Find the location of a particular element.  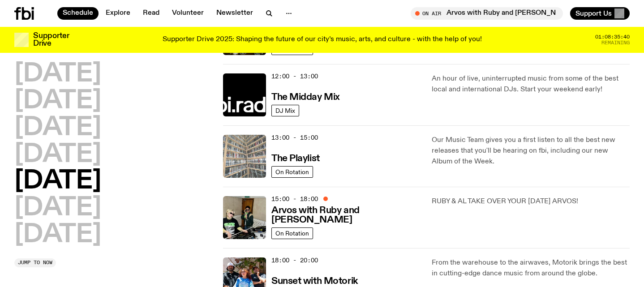

p: Our Music Team gives you a first listen to all the best new releases that you'll be hearing on fb... is located at coordinates (531, 151).